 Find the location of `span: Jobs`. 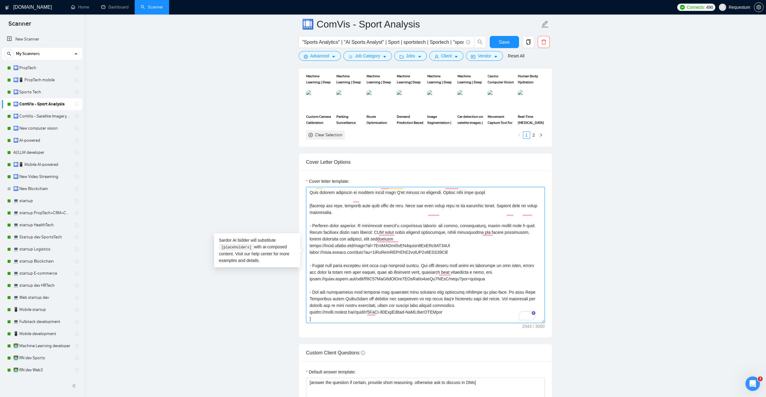

span: Jobs is located at coordinates (410, 56).